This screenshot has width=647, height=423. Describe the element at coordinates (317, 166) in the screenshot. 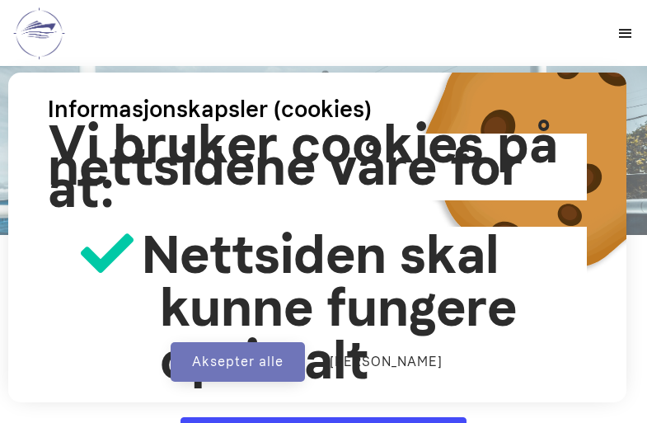

I see `p: Vi bruker cookies på nettsidene våre for at:` at that location.